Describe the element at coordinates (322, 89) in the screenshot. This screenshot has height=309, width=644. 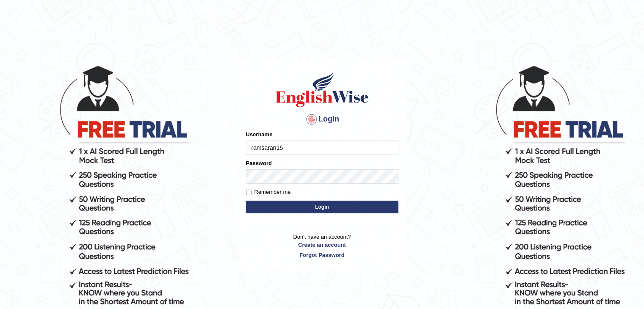
I see `img: Logo of English Wise sign in for intelligent practice with AI` at that location.